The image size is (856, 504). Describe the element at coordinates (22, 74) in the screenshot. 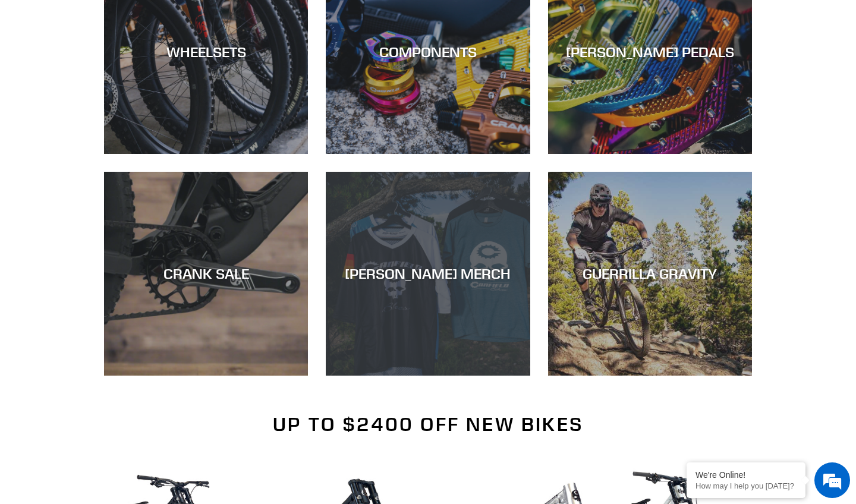

I see `div: Navigation go back` at that location.